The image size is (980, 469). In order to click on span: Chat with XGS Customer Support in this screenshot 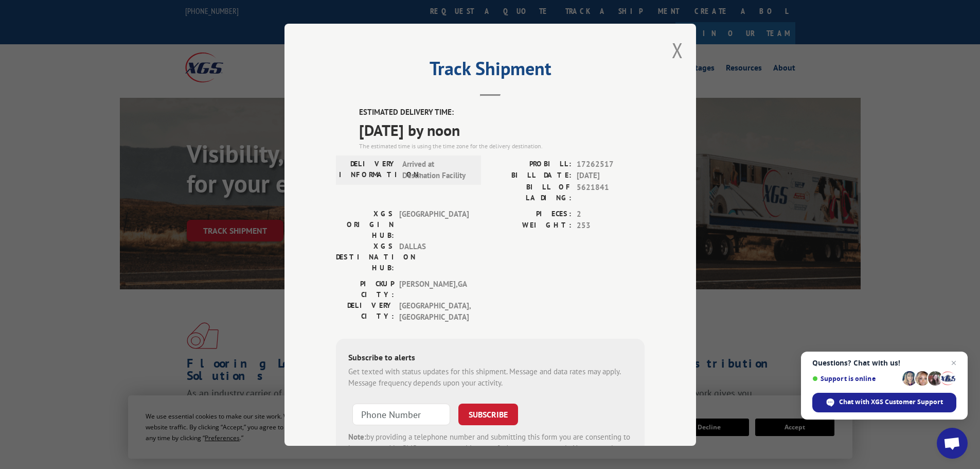, I will do `click(892, 402)`.